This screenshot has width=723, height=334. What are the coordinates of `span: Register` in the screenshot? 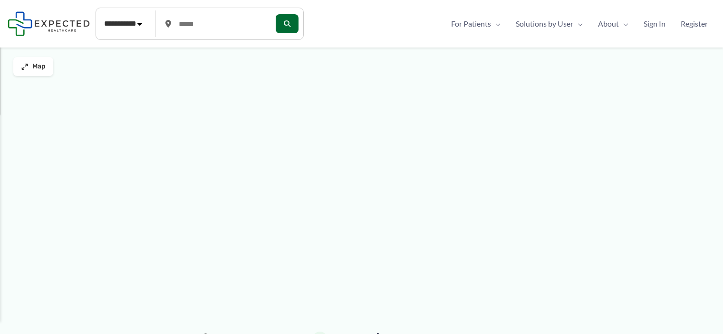 It's located at (694, 24).